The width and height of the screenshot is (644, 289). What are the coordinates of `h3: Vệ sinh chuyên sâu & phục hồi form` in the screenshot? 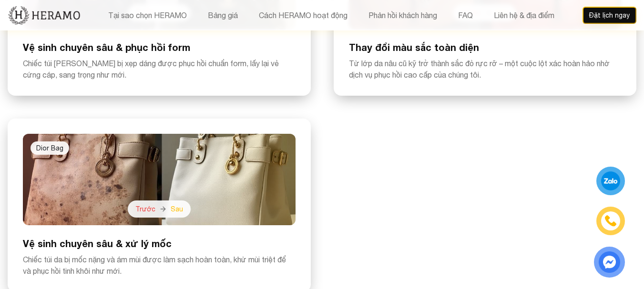 It's located at (159, 47).